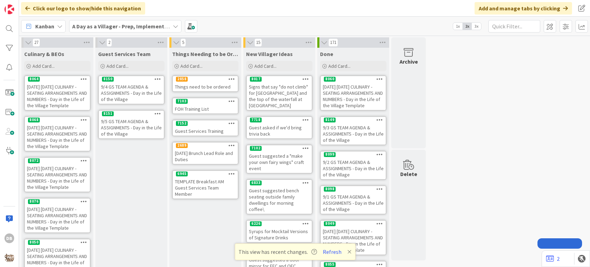  I want to click on a: 81499/3 GS TEAM AGENDA & ASSIGNMENTS - Day in the Life of the Village, so click(353, 131).